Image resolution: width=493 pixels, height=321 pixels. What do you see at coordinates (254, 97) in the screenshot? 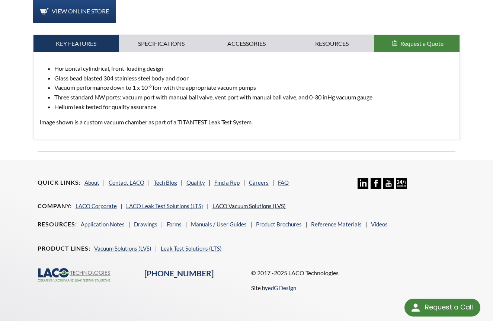
I see `li: Three standard NW ports: vacuum port with manual ball valve, vent port with manual ball valve, an...` at bounding box center [254, 97].